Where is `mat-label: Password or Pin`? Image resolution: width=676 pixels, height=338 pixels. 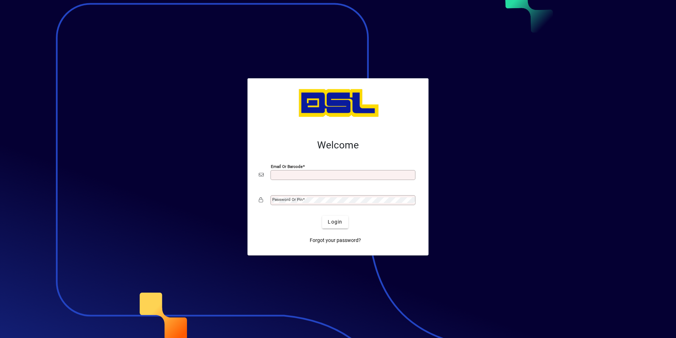 mat-label: Password or Pin is located at coordinates (288, 199).